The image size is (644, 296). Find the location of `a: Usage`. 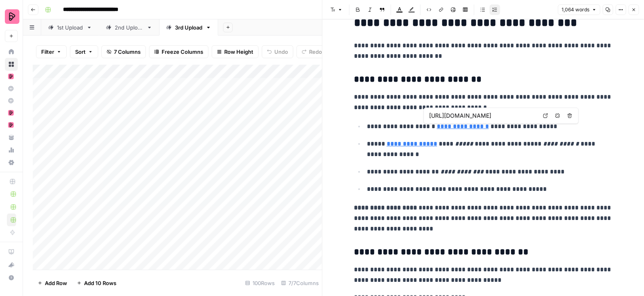

a: Usage is located at coordinates (11, 150).